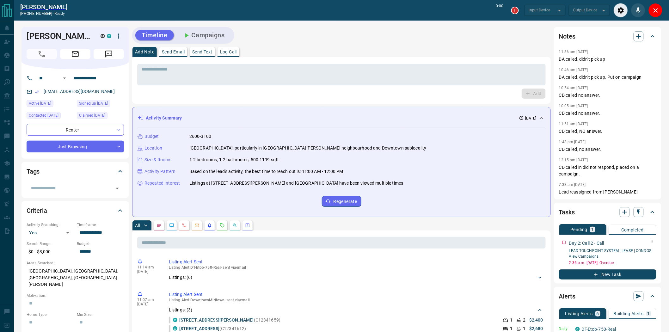 The width and height of the screenshot is (669, 332). What do you see at coordinates (172, 226) in the screenshot?
I see `svg: Lead Browsing Activity` at bounding box center [172, 226].